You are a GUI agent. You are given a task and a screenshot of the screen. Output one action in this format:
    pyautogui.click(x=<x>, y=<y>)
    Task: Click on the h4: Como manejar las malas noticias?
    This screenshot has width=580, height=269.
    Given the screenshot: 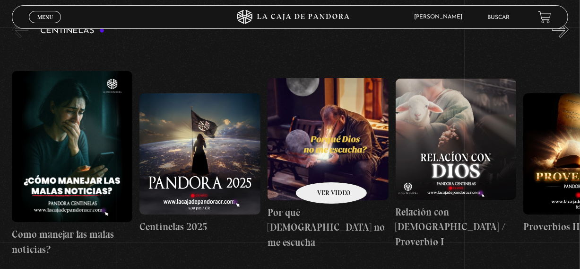 What is the action you would take?
    pyautogui.click(x=72, y=241)
    